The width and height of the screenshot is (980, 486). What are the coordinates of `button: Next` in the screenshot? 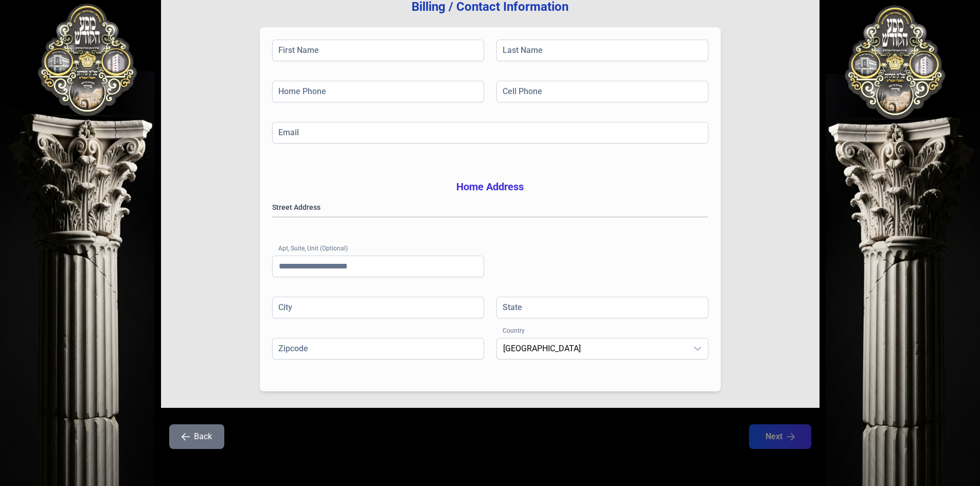 It's located at (780, 437).